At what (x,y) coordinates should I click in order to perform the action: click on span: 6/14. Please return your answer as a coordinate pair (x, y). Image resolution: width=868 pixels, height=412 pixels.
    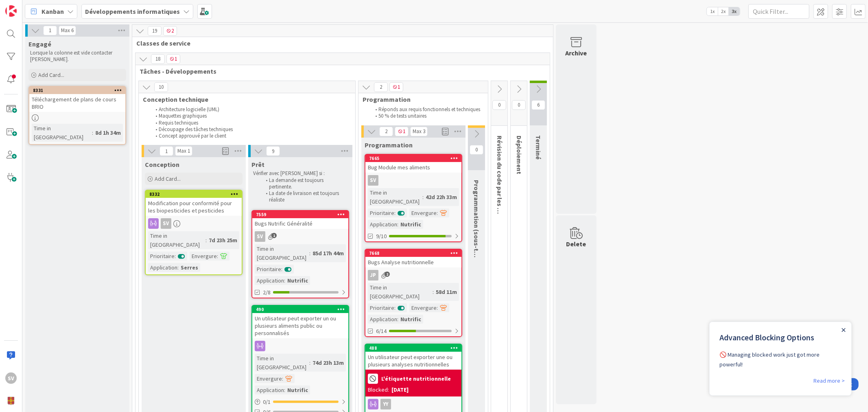
    Looking at the image, I should click on (381, 331).